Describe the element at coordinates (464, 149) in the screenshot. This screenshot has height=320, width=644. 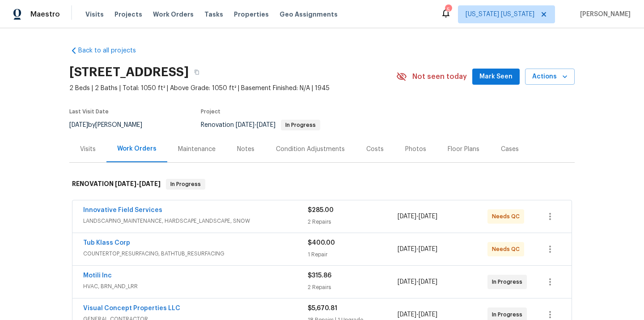
I see `div: Floor Plans` at that location.